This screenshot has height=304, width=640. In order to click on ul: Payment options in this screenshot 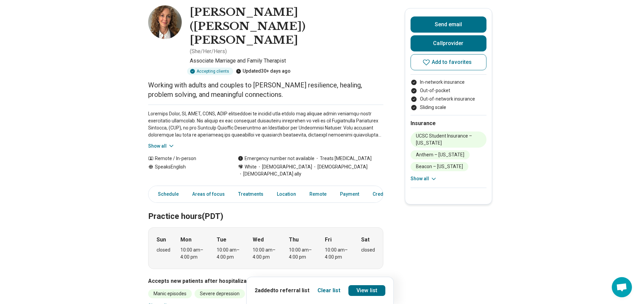, I will do `click(448, 95)`.